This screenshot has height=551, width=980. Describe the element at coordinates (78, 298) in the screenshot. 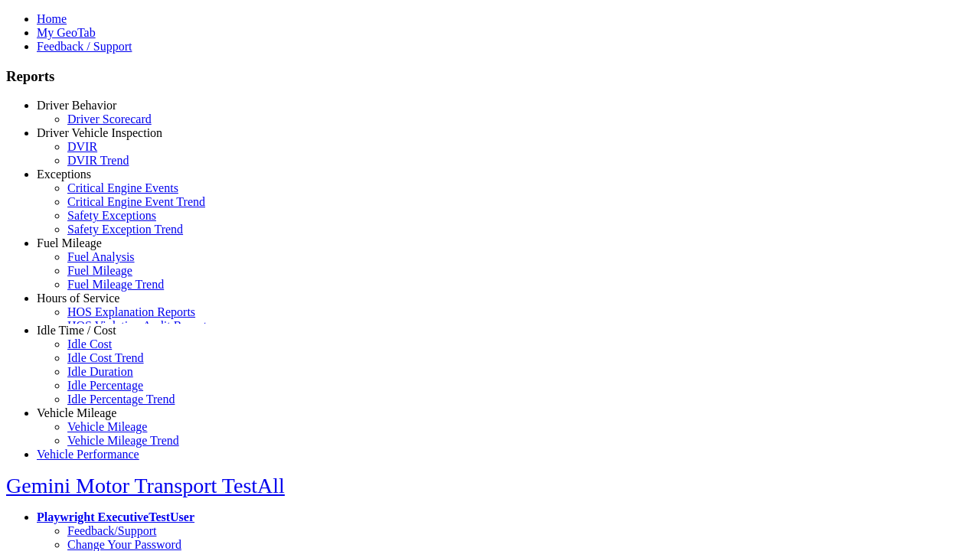

I see `a: Hours of Service` at that location.